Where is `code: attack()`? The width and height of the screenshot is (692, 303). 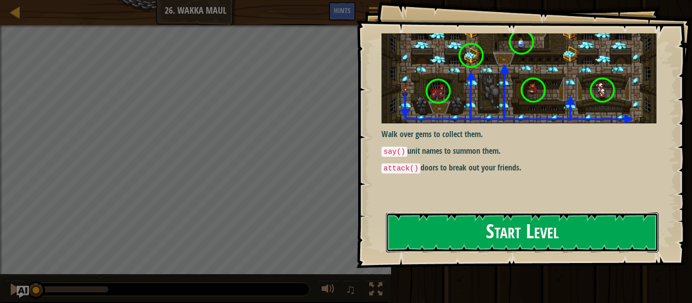 code: attack() is located at coordinates (401, 169).